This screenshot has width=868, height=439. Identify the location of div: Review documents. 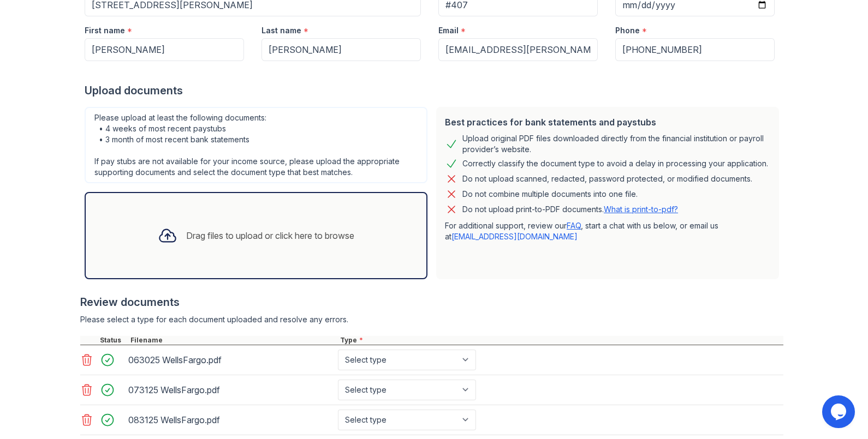
(431, 302).